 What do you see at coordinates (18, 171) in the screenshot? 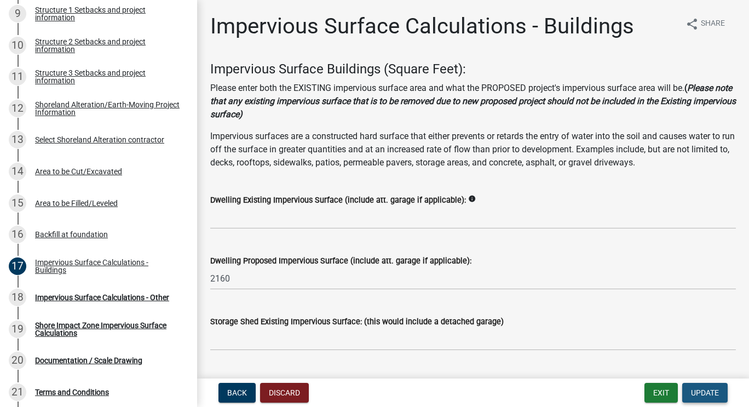
I see `div: 14` at bounding box center [18, 171].